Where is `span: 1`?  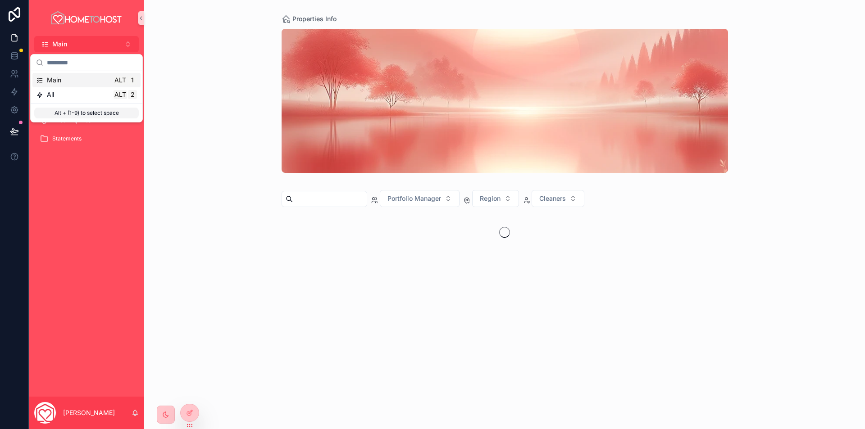
span: 1 is located at coordinates (132, 80).